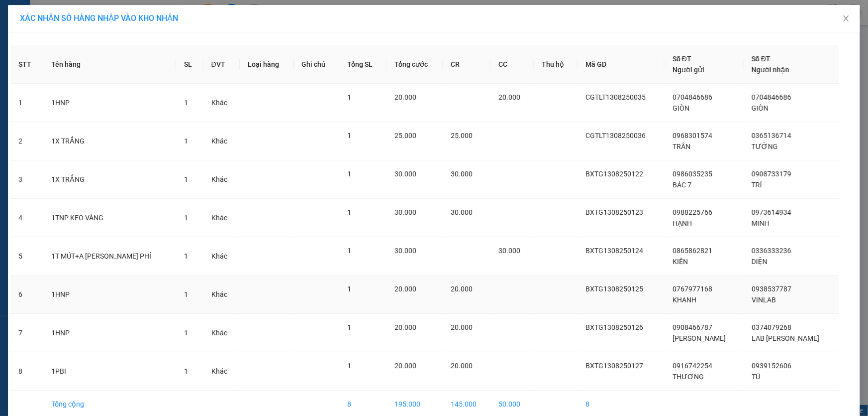 Image resolution: width=868 pixels, height=416 pixels. I want to click on span: TƯỜNG, so click(765, 147).